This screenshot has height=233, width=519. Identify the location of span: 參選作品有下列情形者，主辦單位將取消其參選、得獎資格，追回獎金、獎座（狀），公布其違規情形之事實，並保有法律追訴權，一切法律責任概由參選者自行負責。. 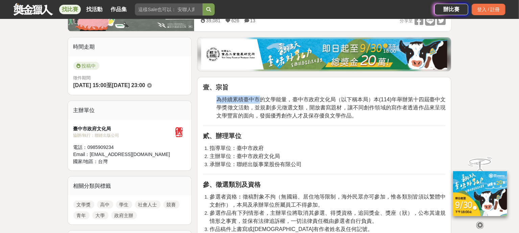
(328, 217).